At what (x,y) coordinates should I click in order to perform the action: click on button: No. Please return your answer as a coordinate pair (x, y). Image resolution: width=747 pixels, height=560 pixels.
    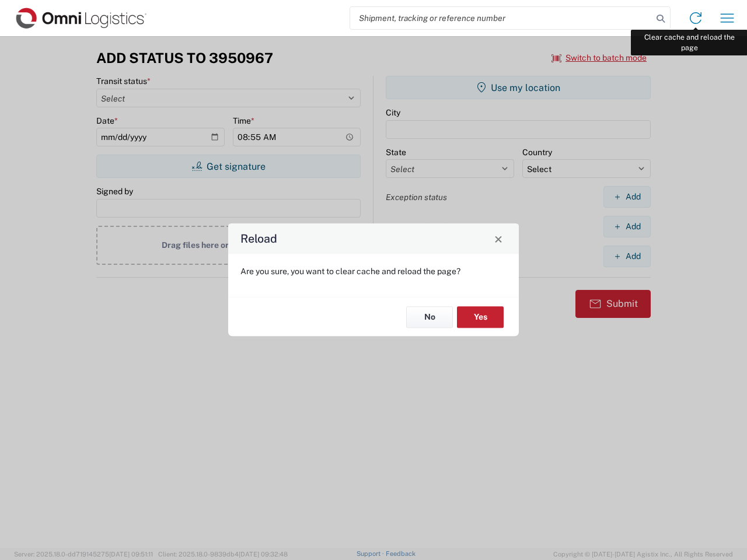
    Looking at the image, I should click on (430, 317).